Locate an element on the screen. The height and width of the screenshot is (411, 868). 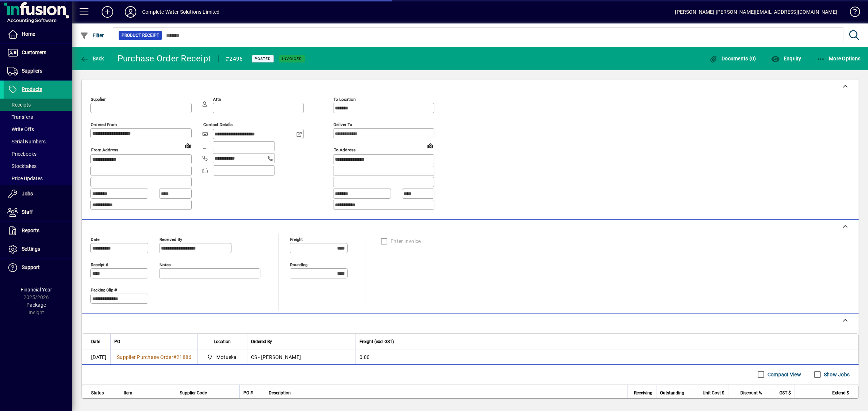
span: Pricebooks is located at coordinates (21, 154).